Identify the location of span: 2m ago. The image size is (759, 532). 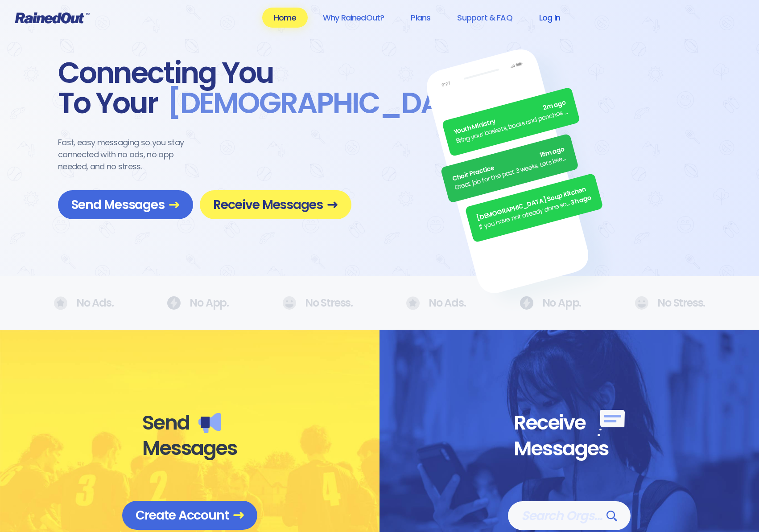
(554, 106).